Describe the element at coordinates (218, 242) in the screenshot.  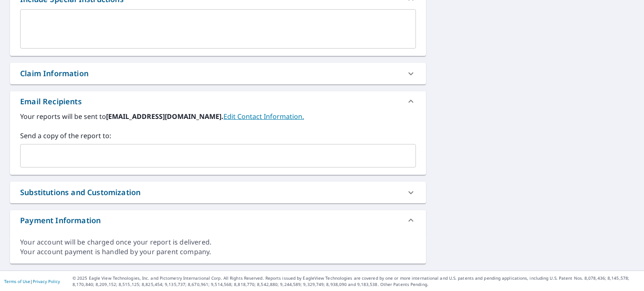
I see `div: Your account will be charged once your report is delivered.` at that location.